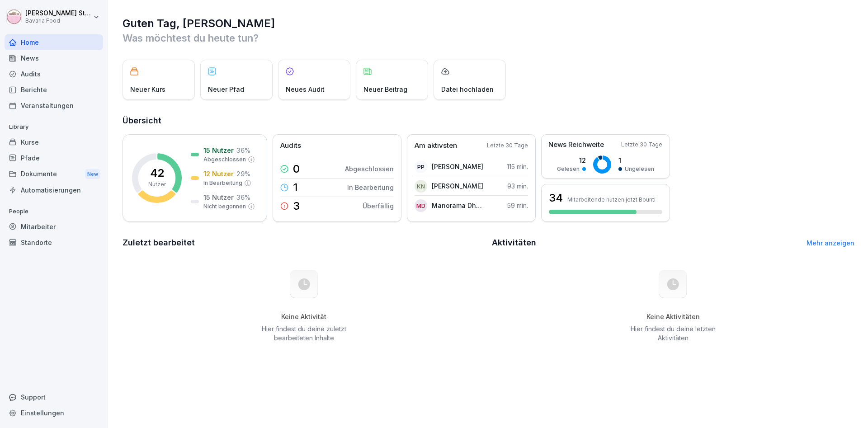 The width and height of the screenshot is (868, 428). Describe the element at coordinates (54, 42) in the screenshot. I see `a: Home` at that location.